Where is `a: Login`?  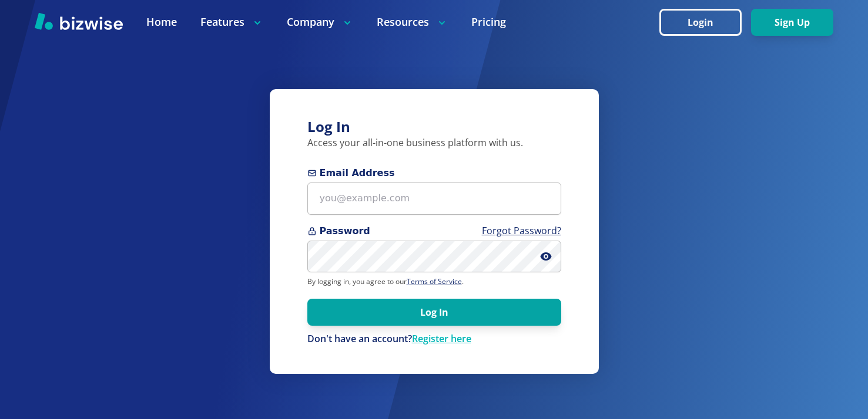
a: Login is located at coordinates (705, 22).